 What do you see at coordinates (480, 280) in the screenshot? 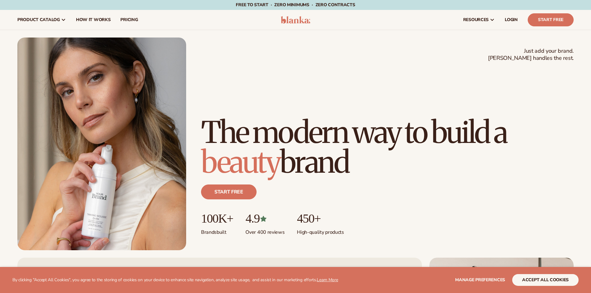
I see `button: Manage preferences` at bounding box center [480, 280].